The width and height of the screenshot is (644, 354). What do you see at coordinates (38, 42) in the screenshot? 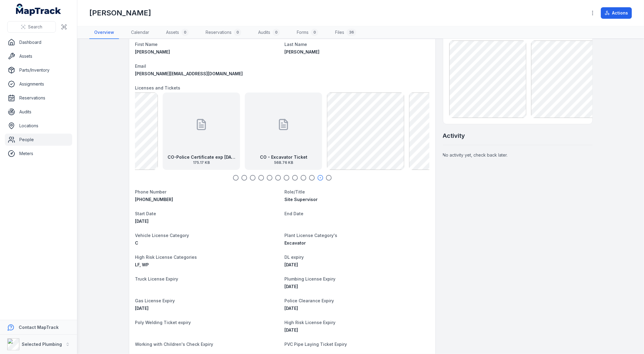
I see `a: Dashboard` at bounding box center [38, 42].